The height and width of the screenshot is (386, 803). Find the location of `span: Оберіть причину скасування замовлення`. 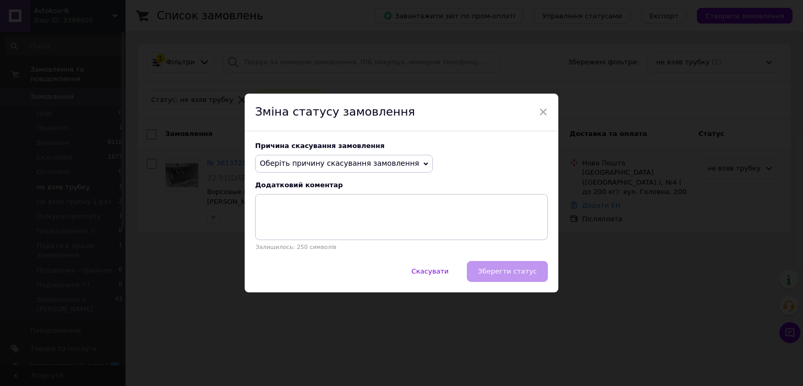

span: Оберіть причину скасування замовлення is located at coordinates (339, 163).